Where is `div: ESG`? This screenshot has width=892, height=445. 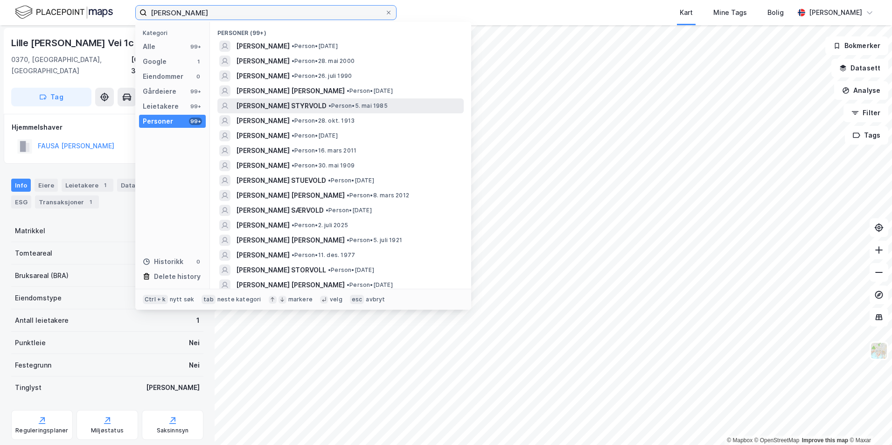 div: ESG is located at coordinates (21, 202).